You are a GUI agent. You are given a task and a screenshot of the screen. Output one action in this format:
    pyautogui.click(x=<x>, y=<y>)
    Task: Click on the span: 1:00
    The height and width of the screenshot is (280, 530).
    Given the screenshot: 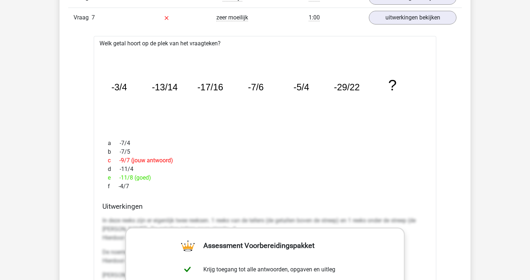 What is the action you would take?
    pyautogui.click(x=314, y=18)
    